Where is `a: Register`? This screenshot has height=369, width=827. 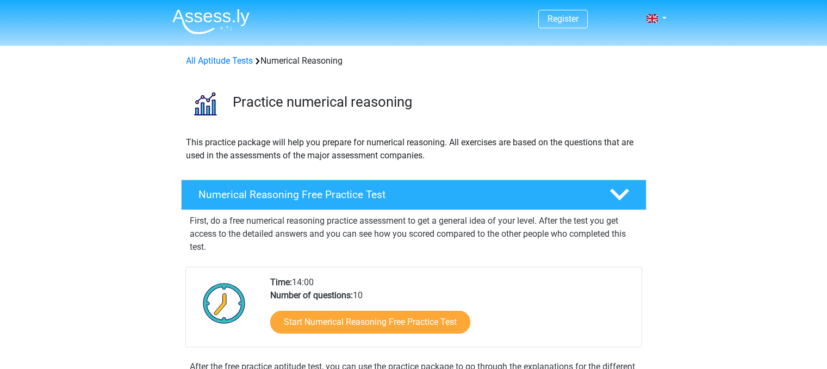
a: Register is located at coordinates (563, 18).